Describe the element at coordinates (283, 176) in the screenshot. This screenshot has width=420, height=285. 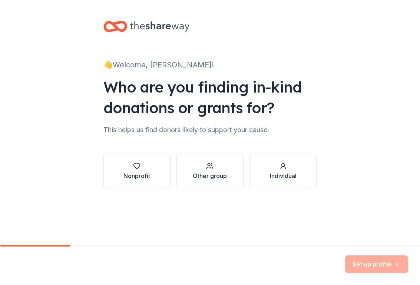
I see `div: Individual` at that location.